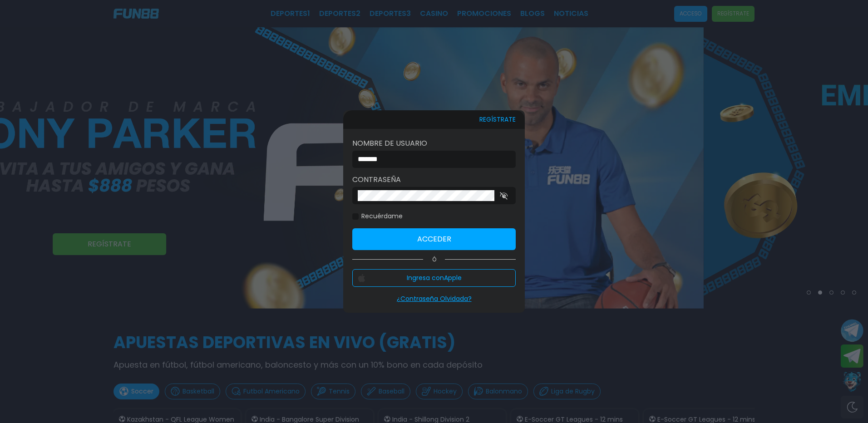 The height and width of the screenshot is (423, 868). What do you see at coordinates (378, 216) in the screenshot?
I see `label: Recuérdame` at bounding box center [378, 216].